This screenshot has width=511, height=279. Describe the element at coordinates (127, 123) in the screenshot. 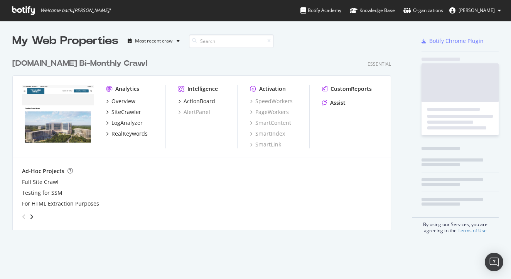

I see `div: LogAnalyzer` at that location.